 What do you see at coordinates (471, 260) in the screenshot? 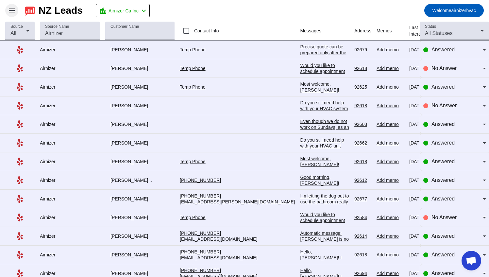
I see `div: Open chat` at bounding box center [471, 260].